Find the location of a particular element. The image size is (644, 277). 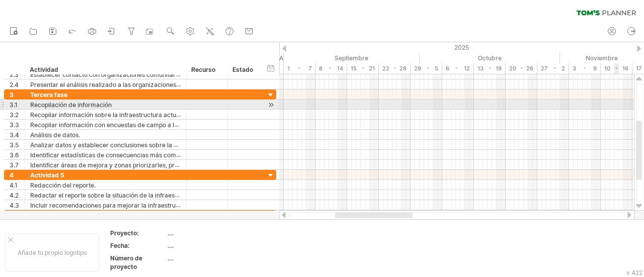

font: 29 - 5 is located at coordinates (426, 69).